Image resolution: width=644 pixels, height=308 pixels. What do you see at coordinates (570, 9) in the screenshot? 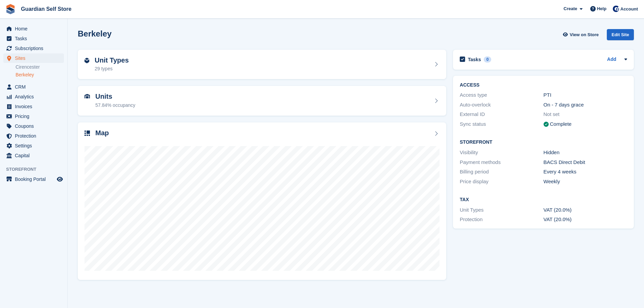
I see `span: Create` at bounding box center [570, 9].